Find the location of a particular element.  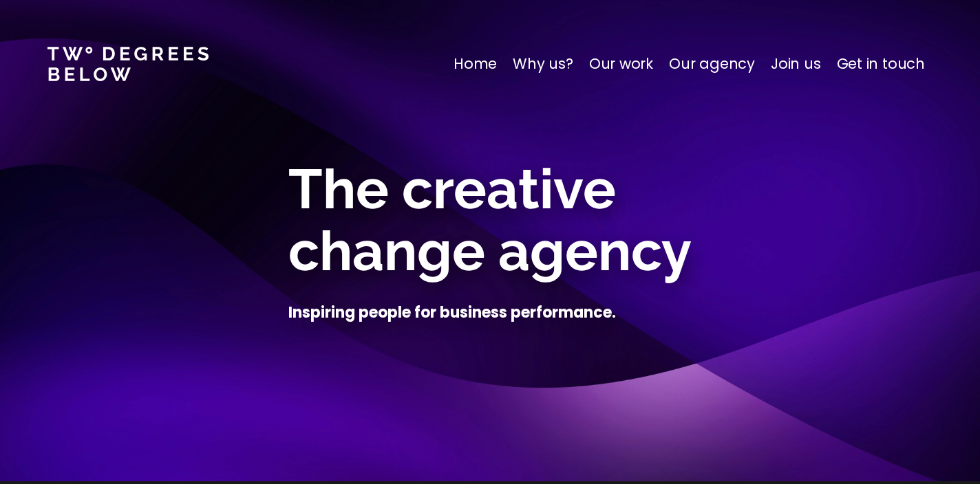

a: Join us is located at coordinates (795, 64).